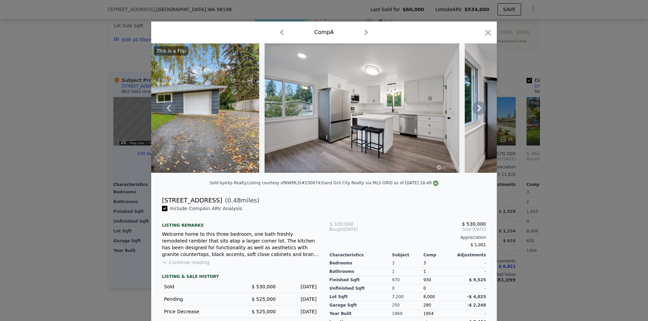 The width and height of the screenshot is (648, 321). What do you see at coordinates (476, 306) in the screenshot?
I see `span: -$ 2,248` at bounding box center [476, 306].